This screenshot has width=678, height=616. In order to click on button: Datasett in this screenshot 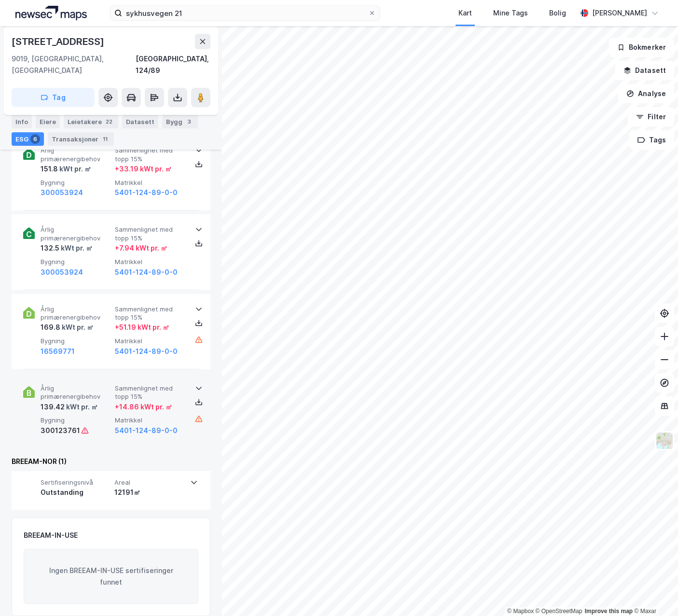, I will do `click(645, 70)`.